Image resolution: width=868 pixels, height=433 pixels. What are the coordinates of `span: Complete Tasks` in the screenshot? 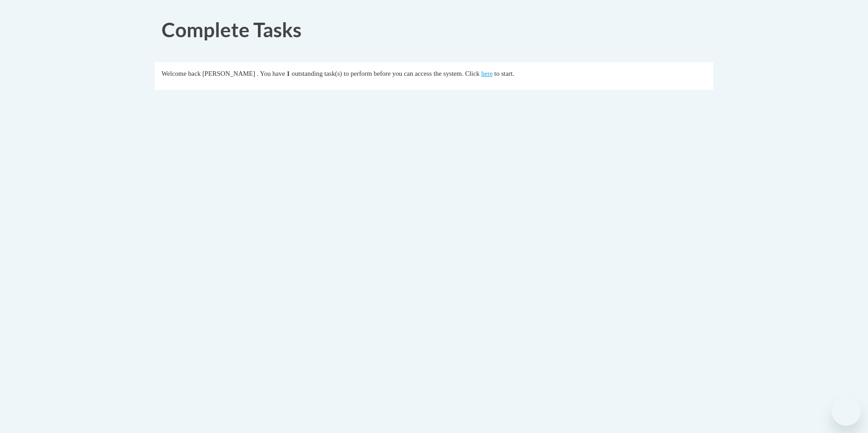 It's located at (231, 29).